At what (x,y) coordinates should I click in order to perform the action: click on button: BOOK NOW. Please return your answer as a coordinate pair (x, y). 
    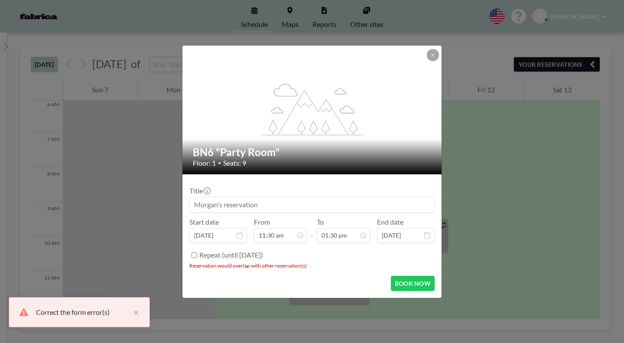
    Looking at the image, I should click on (413, 283).